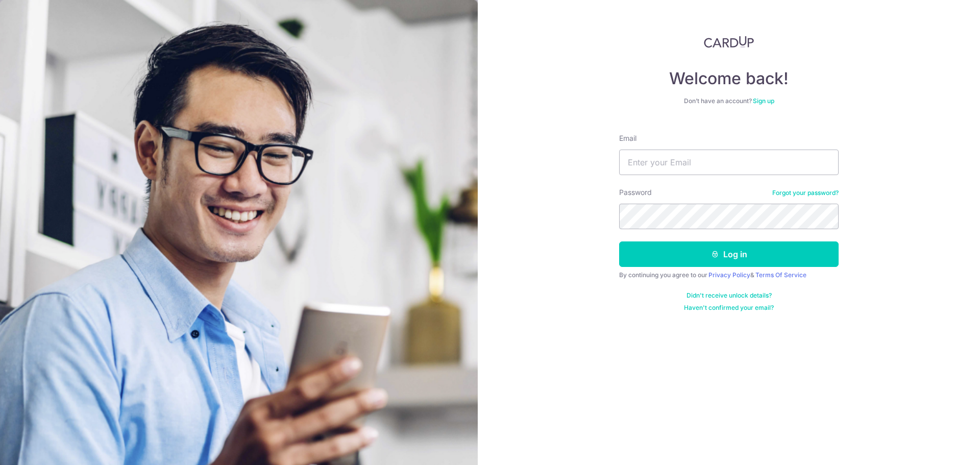 The image size is (980, 465). I want to click on a: Didn't receive unlock details?, so click(729, 296).